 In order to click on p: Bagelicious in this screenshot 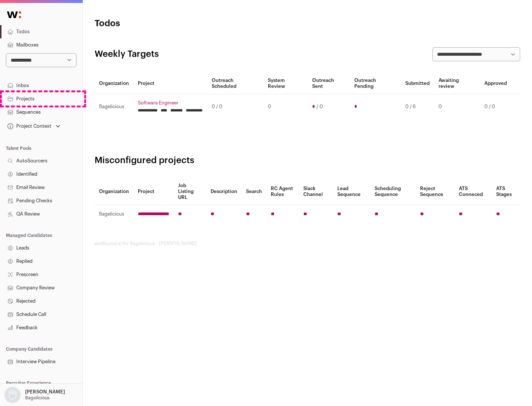, I will do `click(37, 398)`.